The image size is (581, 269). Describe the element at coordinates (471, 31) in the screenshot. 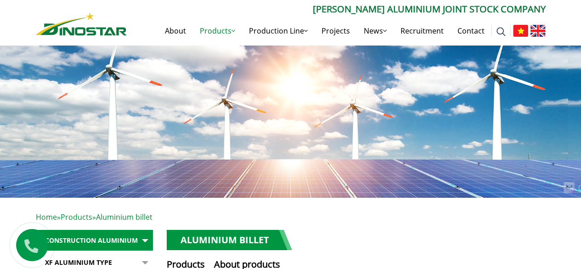

I see `a: Contact` at that location.